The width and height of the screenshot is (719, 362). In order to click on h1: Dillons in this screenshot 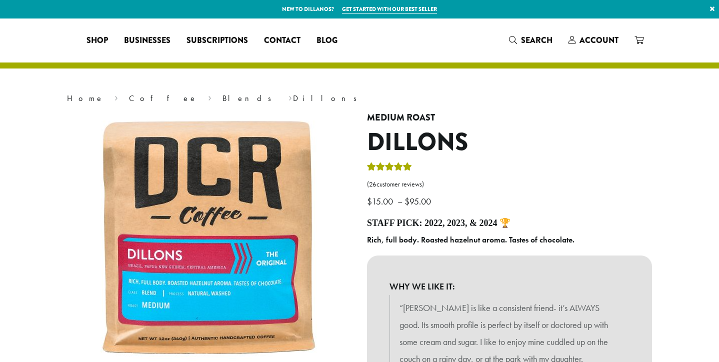, I will do `click(510, 143)`.